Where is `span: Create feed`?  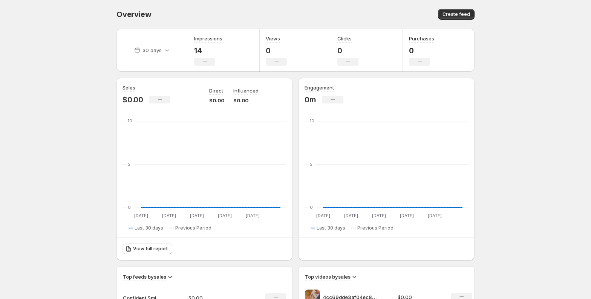
span: Create feed is located at coordinates (456, 14).